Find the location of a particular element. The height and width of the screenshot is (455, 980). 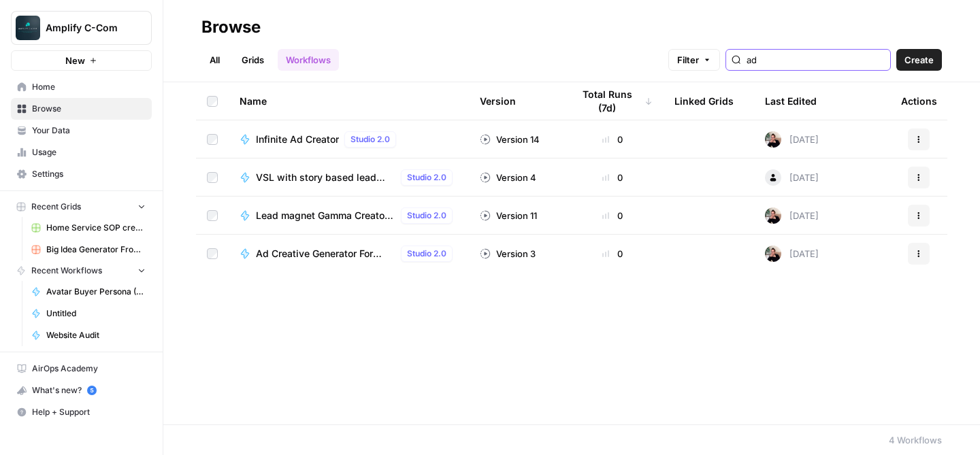

a: Website Audit is located at coordinates (89, 336).